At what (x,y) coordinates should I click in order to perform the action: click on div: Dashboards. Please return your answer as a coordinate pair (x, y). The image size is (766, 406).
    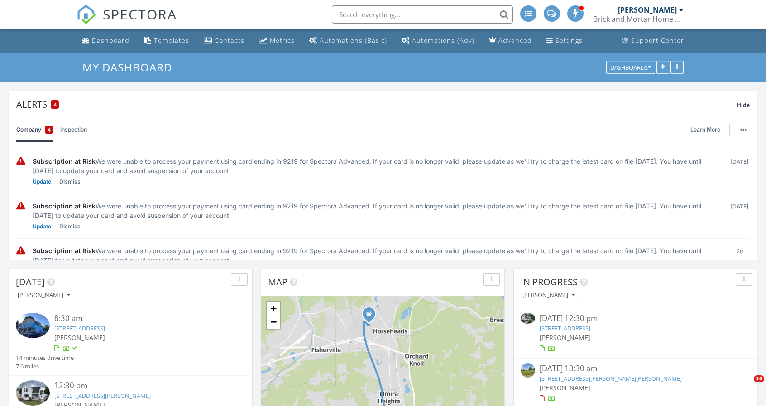
    Looking at the image, I should click on (630, 67).